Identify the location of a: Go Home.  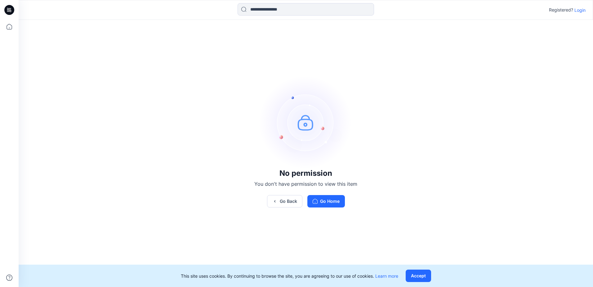
(326, 201).